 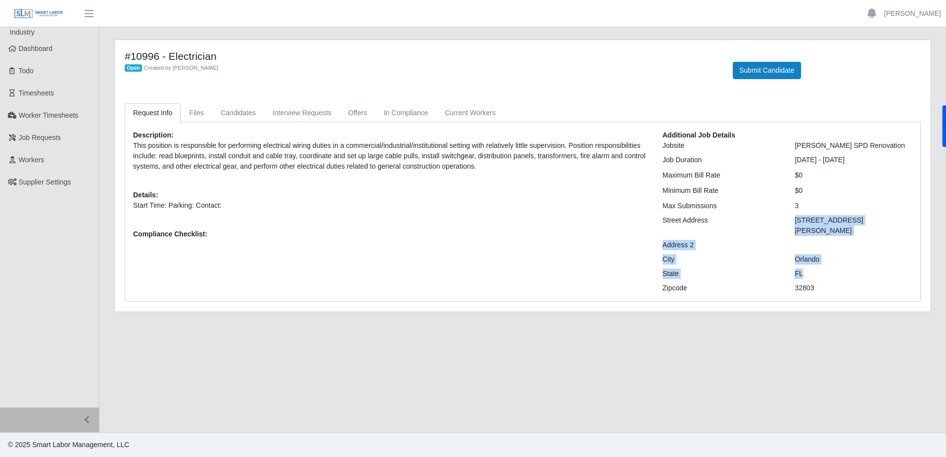 What do you see at coordinates (133, 68) in the screenshot?
I see `span: Open` at bounding box center [133, 68].